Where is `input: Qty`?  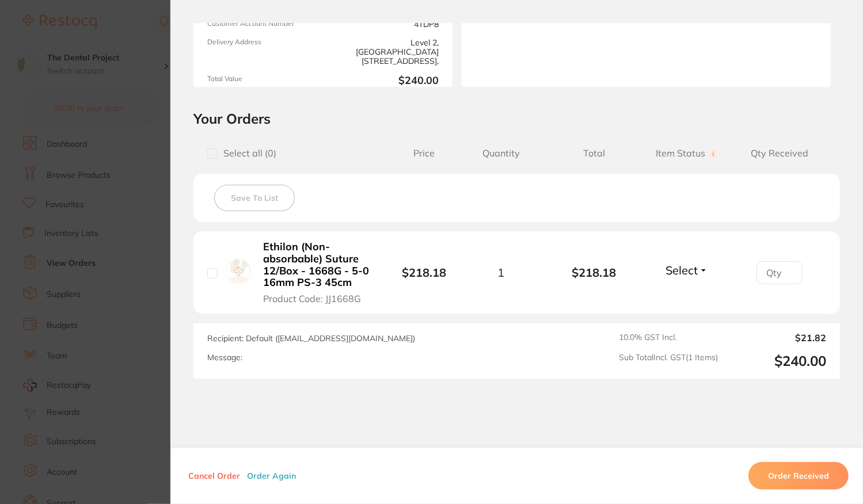
input: Qty is located at coordinates (780, 273).